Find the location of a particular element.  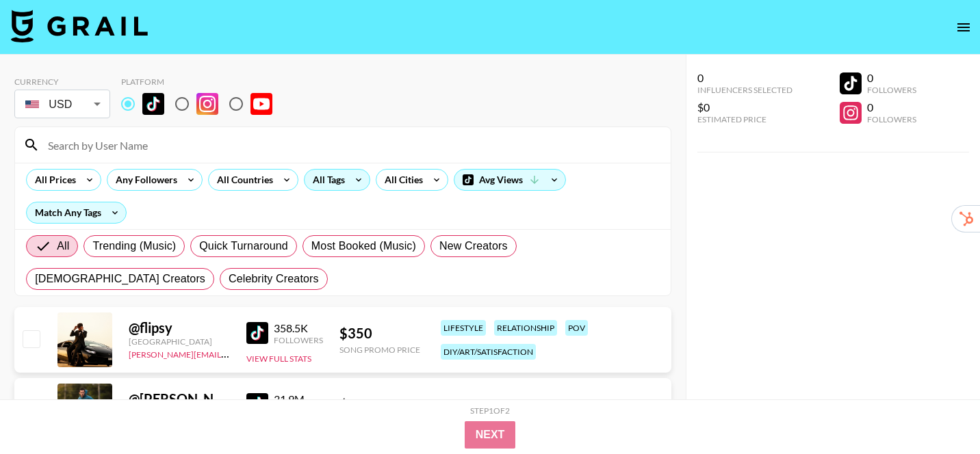

div: Match Any Tags is located at coordinates (76, 213).